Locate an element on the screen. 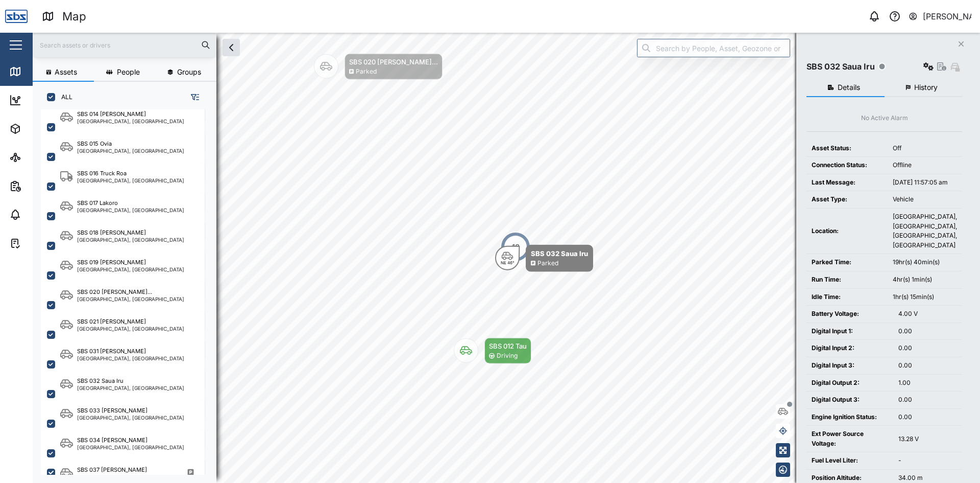 The image size is (980, 483). span: History is located at coordinates (926, 88).